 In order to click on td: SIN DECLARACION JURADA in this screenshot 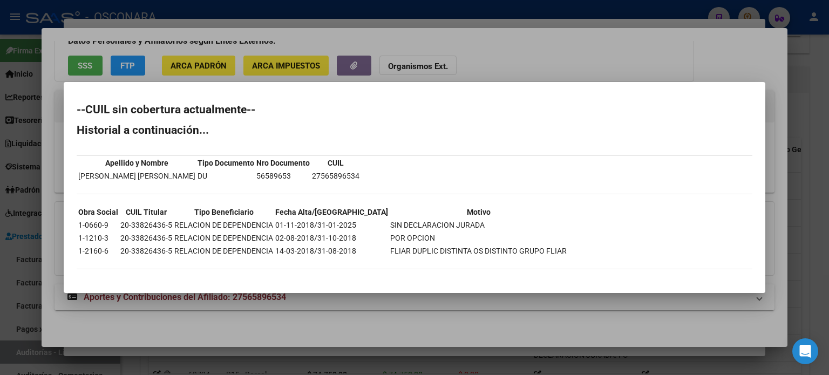, I will do `click(478, 225)`.